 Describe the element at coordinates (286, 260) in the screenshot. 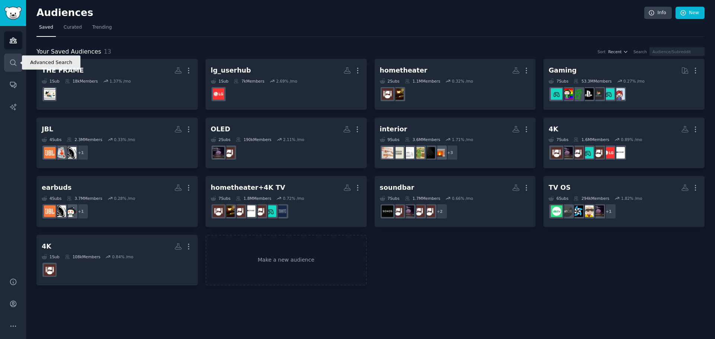

I see `a: Make a new audience` at that location.